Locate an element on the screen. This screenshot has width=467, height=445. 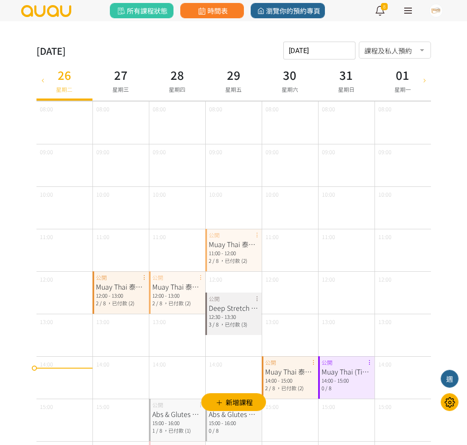
span: 1 is located at coordinates (154, 430).